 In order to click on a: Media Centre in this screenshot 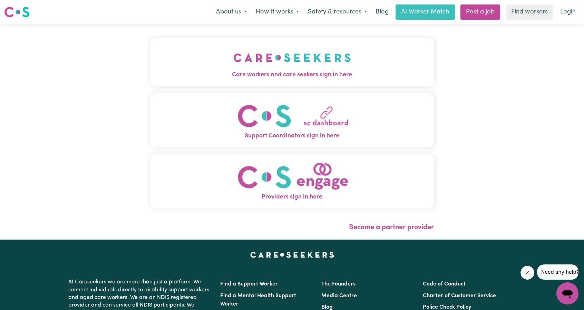, I will do `click(339, 296)`.